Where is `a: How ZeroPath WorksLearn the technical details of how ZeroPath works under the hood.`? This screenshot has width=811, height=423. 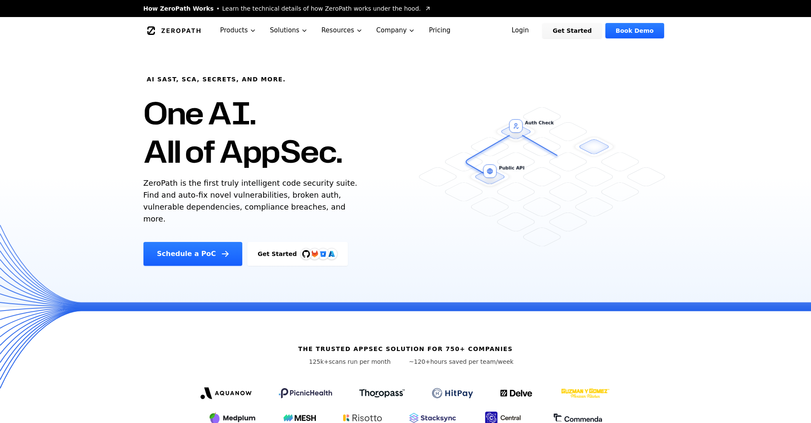 a: How ZeroPath WorksLearn the technical details of how ZeroPath works under the hood. is located at coordinates (287, 9).